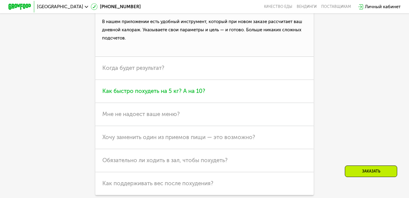 This screenshot has height=198, width=409. What do you see at coordinates (179, 137) in the screenshot?
I see `span: Хочу заменить один из приемов пищи — это возможно?` at bounding box center [179, 137].